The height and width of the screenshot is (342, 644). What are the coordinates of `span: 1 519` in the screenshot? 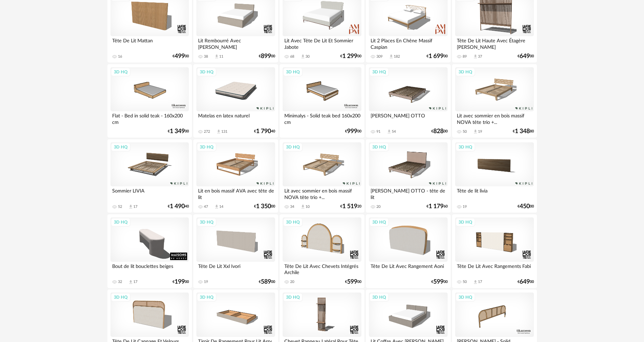 It's located at (350, 206).